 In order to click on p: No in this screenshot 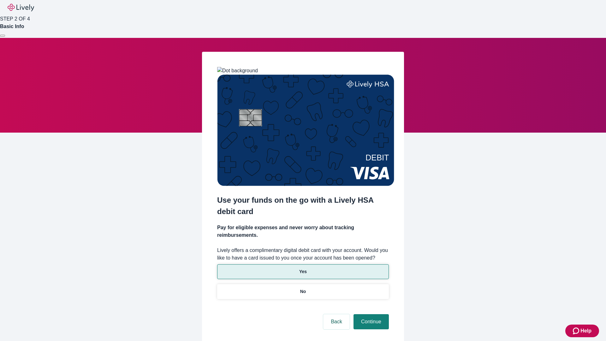, I will do `click(303, 291)`.